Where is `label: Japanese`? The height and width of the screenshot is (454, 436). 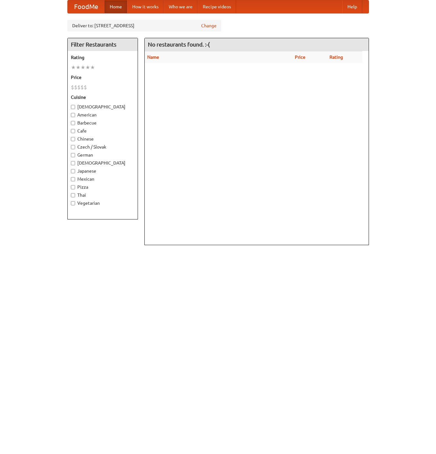 label: Japanese is located at coordinates (103, 171).